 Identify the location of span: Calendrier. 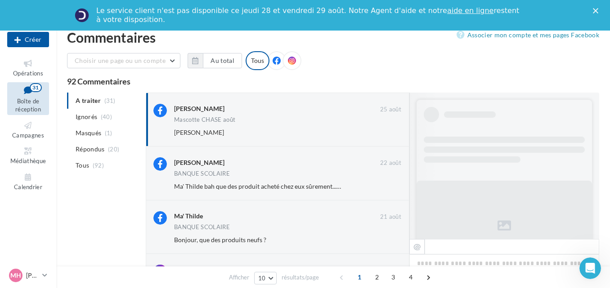
(28, 187).